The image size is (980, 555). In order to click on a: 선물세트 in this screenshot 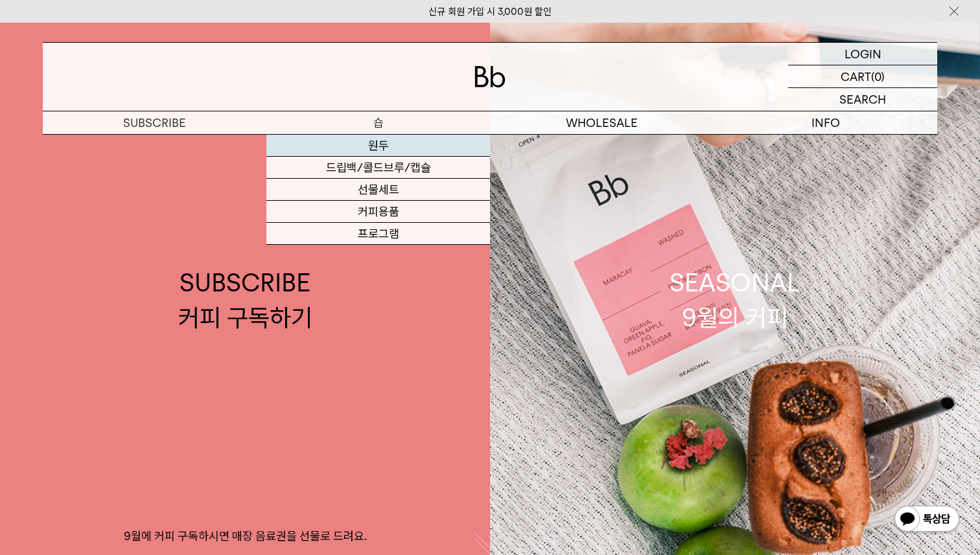, I will do `click(378, 190)`.